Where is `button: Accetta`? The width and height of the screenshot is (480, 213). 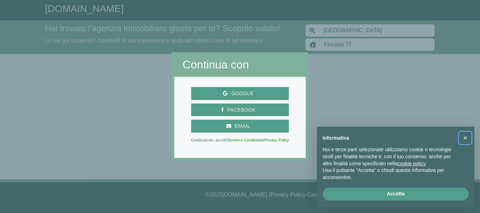
button: Accetta is located at coordinates (395, 194).